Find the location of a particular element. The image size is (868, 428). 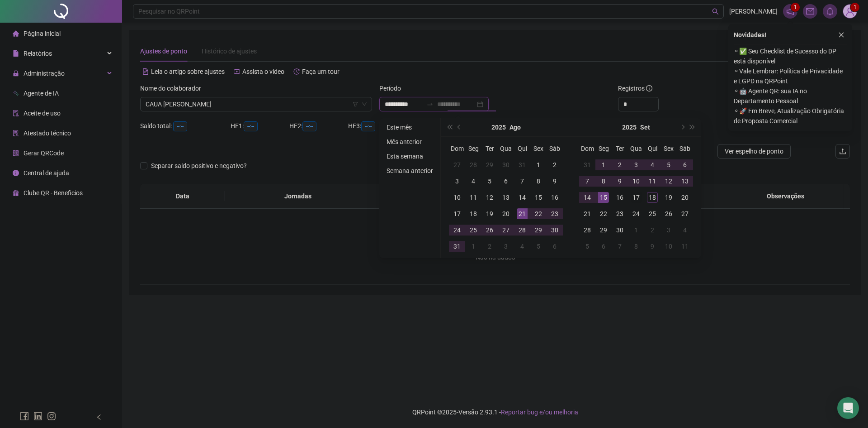

td: 2025-08-25 is located at coordinates (473, 230).